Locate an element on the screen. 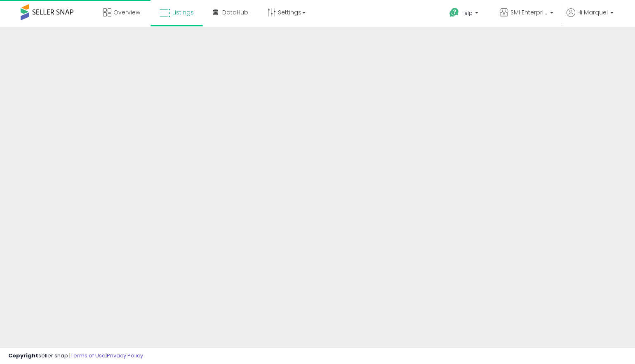 This screenshot has width=635, height=364. a: Privacy Policy is located at coordinates (125, 355).